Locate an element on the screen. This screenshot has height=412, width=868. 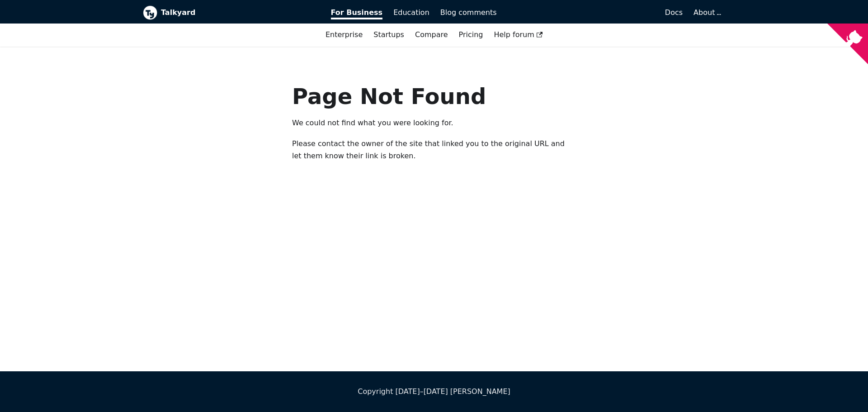
a: Help forum is located at coordinates (518, 35).